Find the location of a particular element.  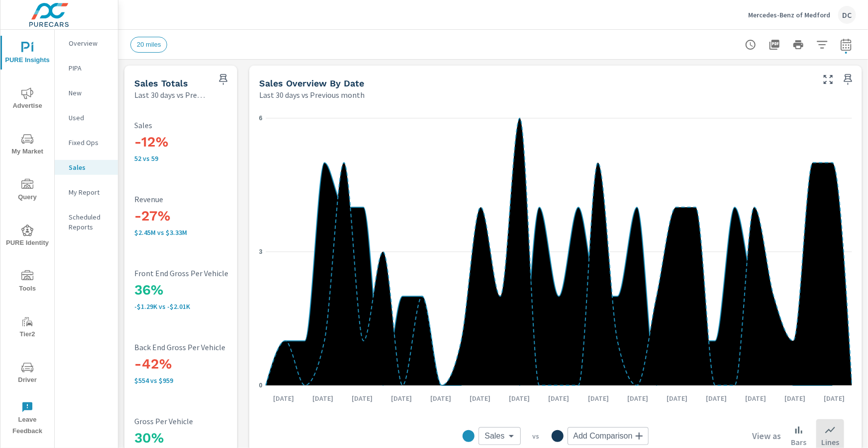

text: 3 is located at coordinates (260, 252).